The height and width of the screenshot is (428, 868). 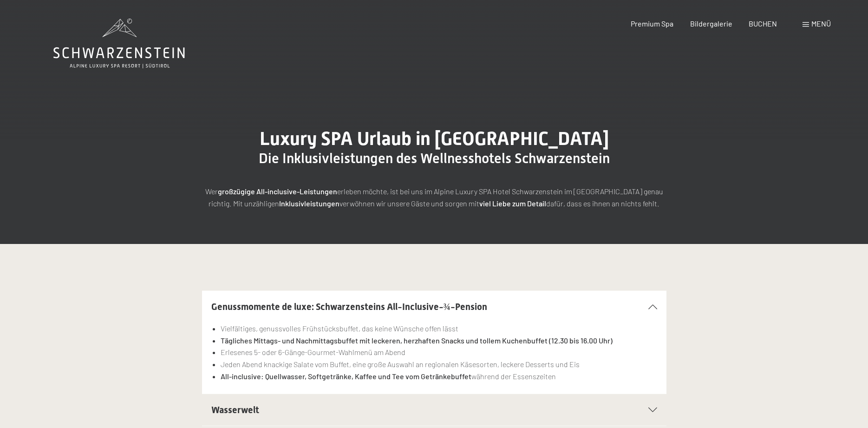 I want to click on strong: viel Liebe zum Detail, so click(x=513, y=203).